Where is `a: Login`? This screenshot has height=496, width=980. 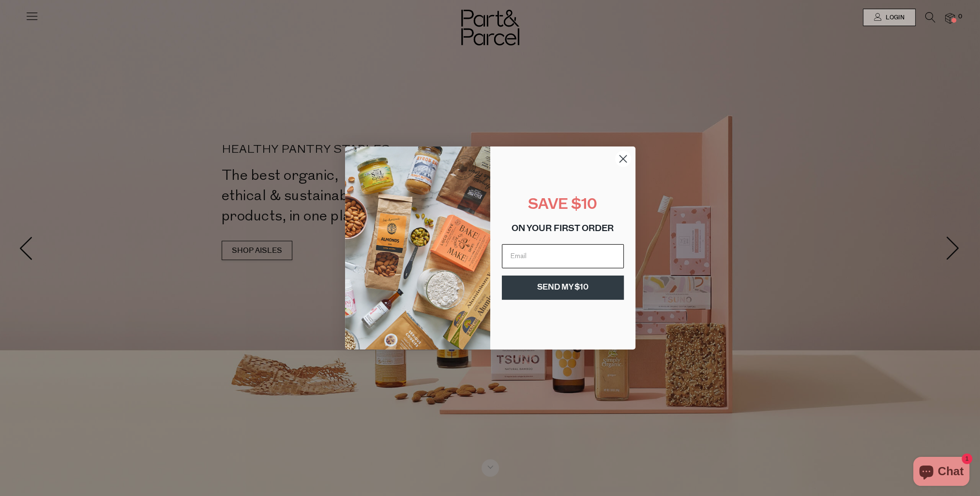
a: Login is located at coordinates (889, 18).